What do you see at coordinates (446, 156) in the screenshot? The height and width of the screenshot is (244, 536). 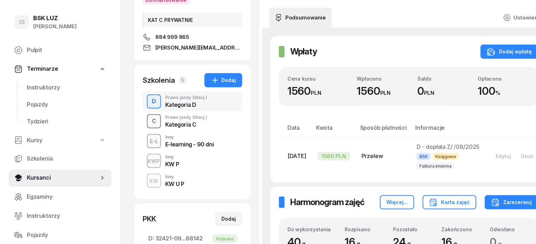 I see `span: Księgowa` at bounding box center [446, 156].